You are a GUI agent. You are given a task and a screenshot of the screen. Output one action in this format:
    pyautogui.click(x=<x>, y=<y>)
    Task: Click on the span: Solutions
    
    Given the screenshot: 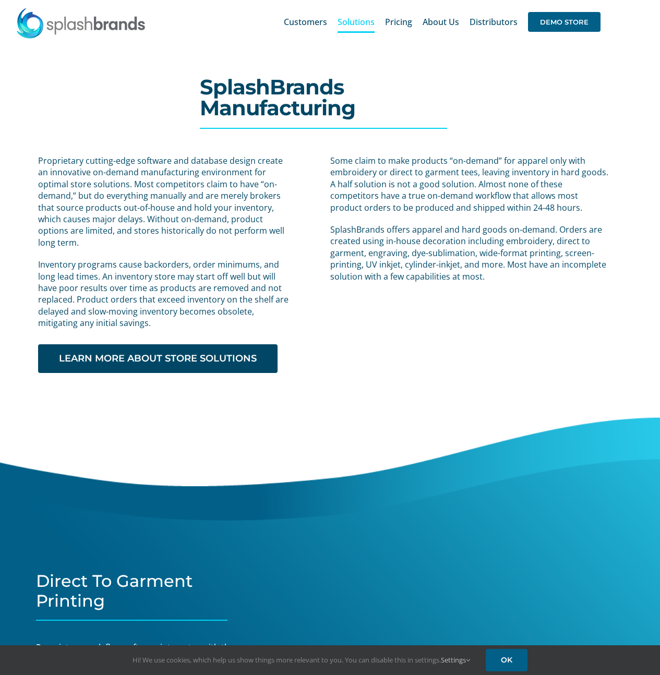 What is the action you would take?
    pyautogui.click(x=356, y=22)
    